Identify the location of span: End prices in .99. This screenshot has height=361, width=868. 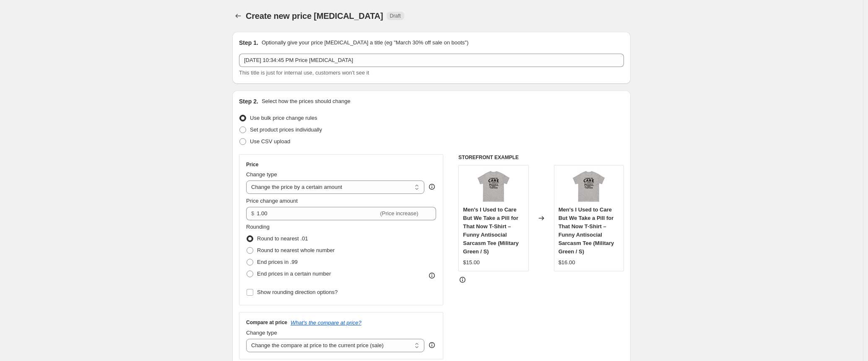
(277, 262).